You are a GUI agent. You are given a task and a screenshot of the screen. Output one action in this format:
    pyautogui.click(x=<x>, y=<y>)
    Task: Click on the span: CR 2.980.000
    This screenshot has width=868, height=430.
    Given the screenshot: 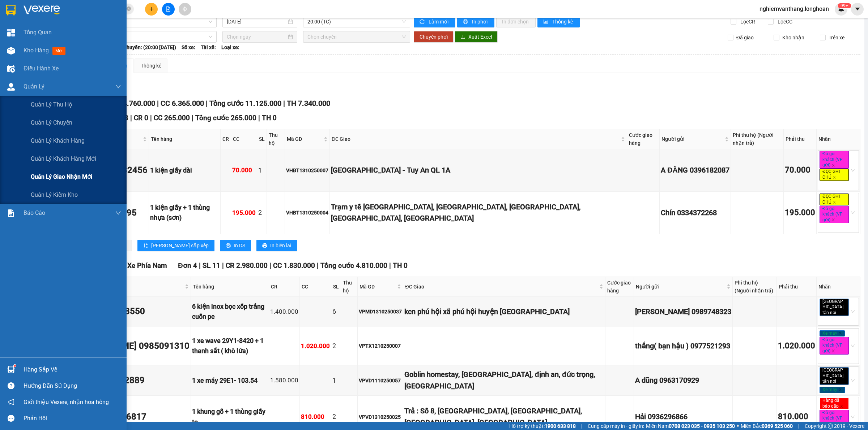 What is the action you would take?
    pyautogui.click(x=247, y=265)
    